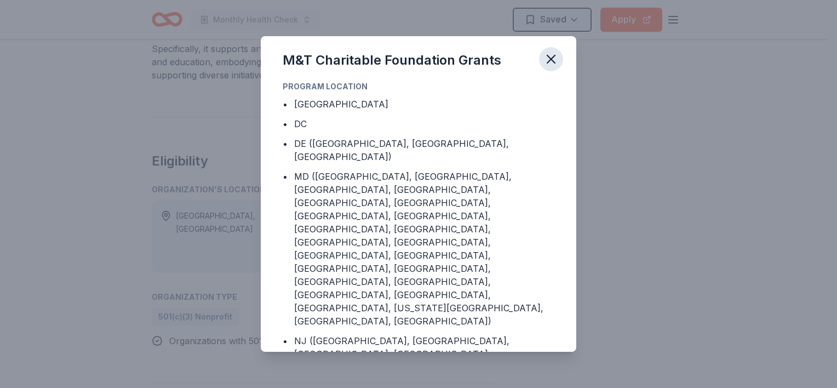 This screenshot has width=837, height=388. I want to click on div: M&T Charitable Foundation Grants, so click(392, 60).